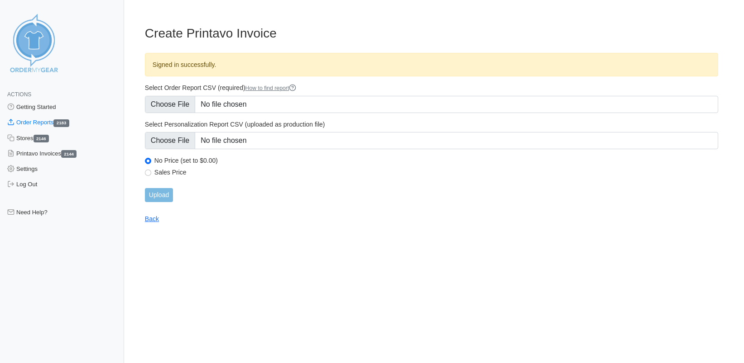  Describe the element at coordinates (61, 123) in the screenshot. I see `span: 2183` at that location.